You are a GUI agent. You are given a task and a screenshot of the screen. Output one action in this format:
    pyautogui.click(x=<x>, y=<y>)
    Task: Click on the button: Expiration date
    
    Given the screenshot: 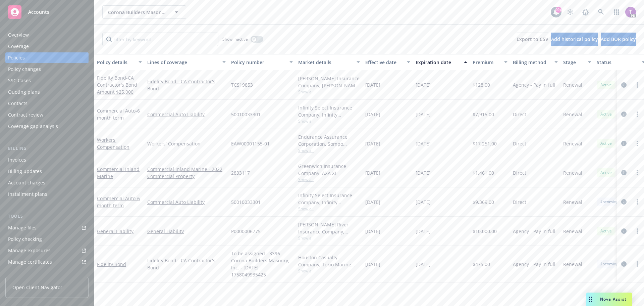 What is the action you would take?
    pyautogui.click(x=441, y=62)
    